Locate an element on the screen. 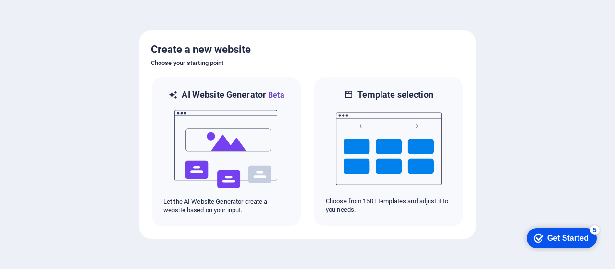 The width and height of the screenshot is (615, 269). h6: AI Website Generator is located at coordinates (232, 95).